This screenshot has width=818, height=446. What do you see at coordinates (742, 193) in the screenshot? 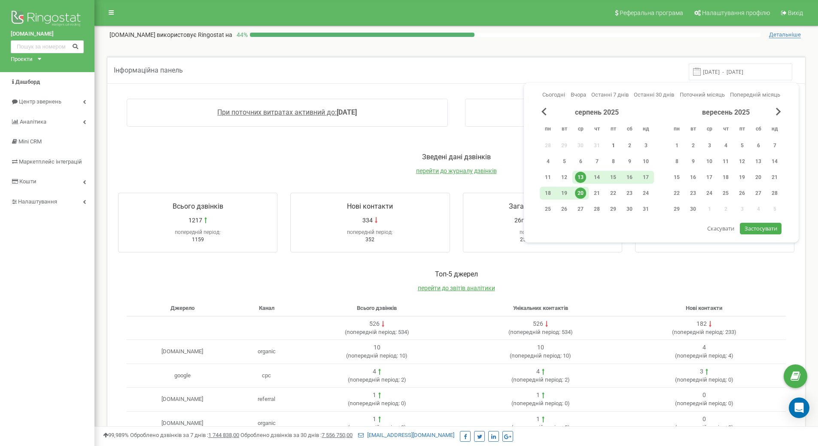
I see `div: 26` at bounding box center [742, 193].